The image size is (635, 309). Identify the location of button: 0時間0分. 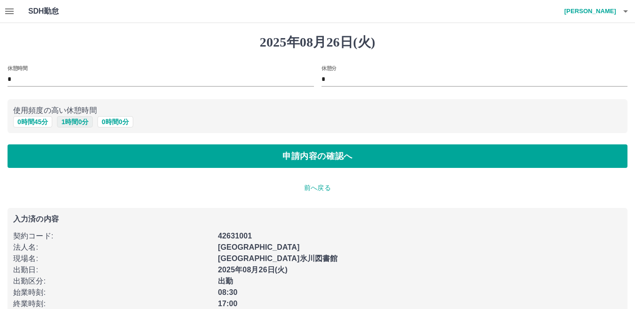
(115, 122).